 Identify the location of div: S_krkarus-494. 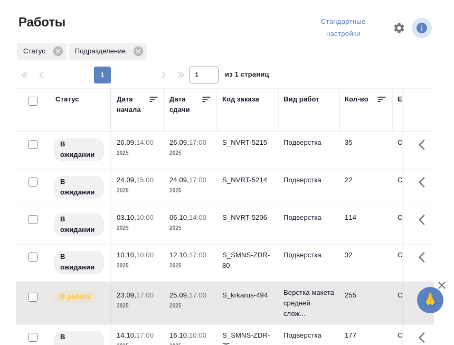
(248, 295).